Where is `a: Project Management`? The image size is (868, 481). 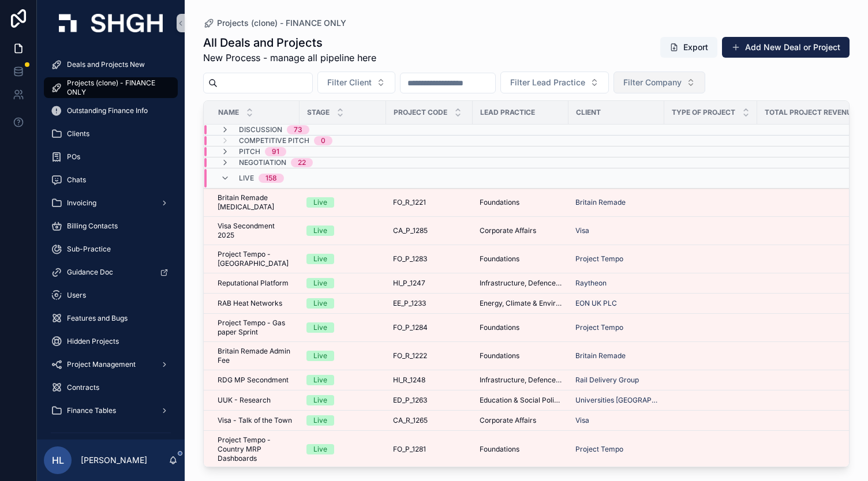
a: Project Management is located at coordinates (111, 365).